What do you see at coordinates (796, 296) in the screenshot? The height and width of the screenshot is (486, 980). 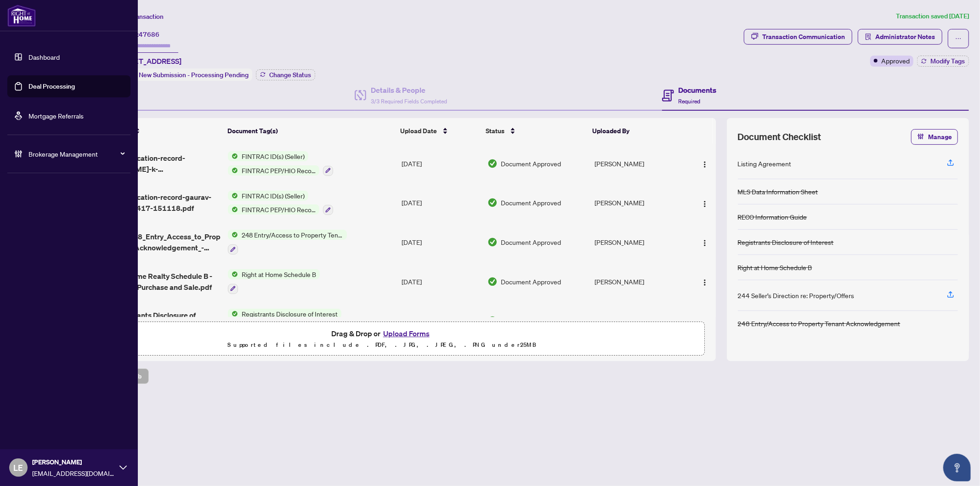 I see `div: 244 Seller’s Direction re: Property/Offers` at bounding box center [796, 296].